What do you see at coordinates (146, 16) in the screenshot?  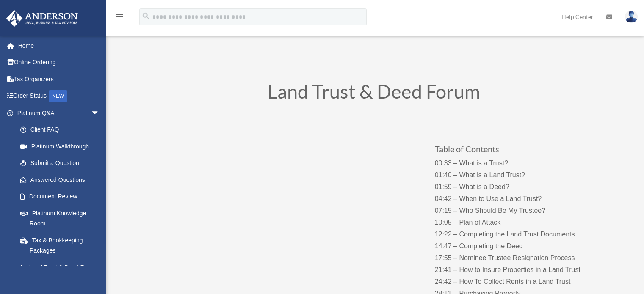 I see `i: search` at bounding box center [146, 16].